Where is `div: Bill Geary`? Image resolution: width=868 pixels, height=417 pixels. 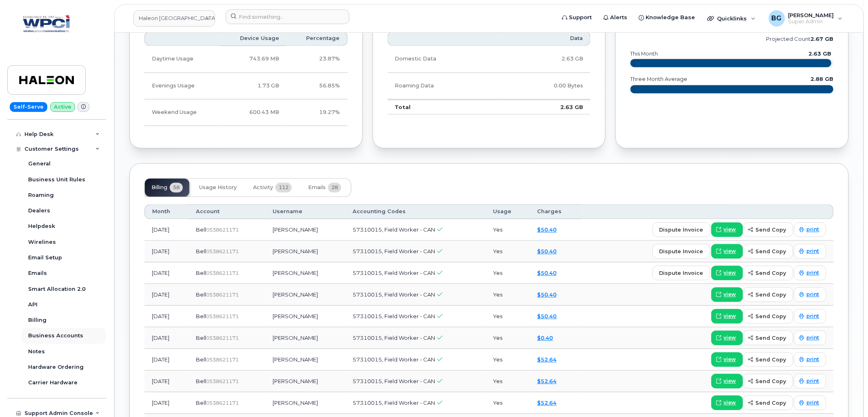
div: Bill Geary is located at coordinates (806, 19).